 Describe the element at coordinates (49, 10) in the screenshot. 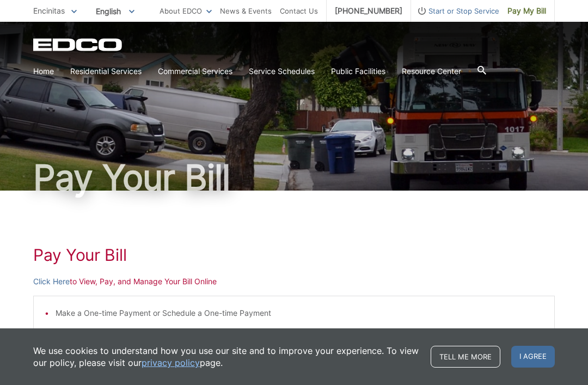

I see `span: Encinitas` at that location.